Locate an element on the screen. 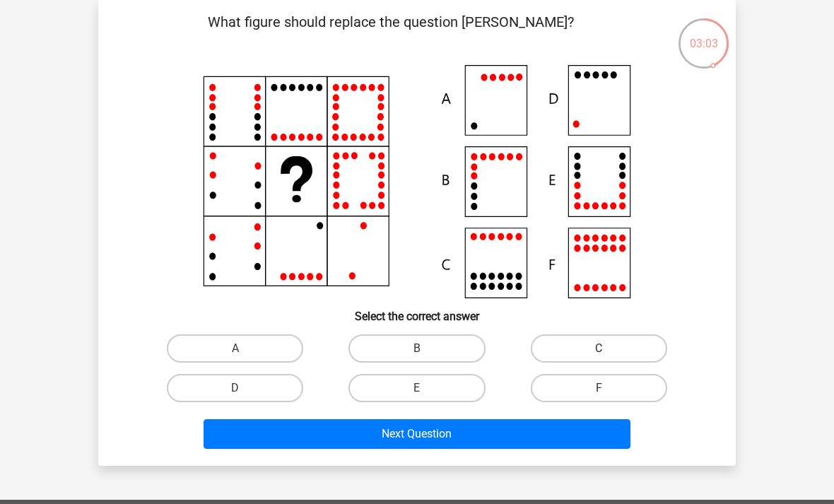  label: B is located at coordinates (417, 349).